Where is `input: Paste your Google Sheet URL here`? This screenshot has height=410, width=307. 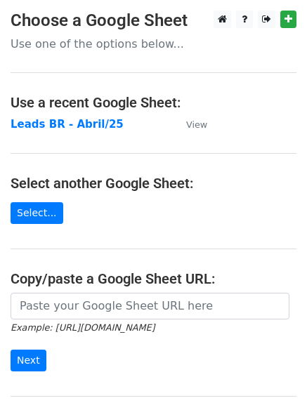 input: Paste your Google Sheet URL here is located at coordinates (150, 306).